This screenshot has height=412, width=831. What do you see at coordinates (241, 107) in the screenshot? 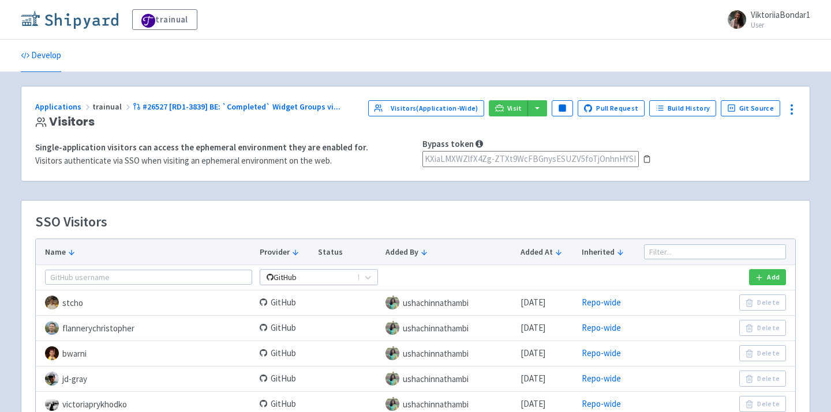
I see `span: #26527 [RD1-3839] BE: `Completed` Widget Groups vi ...` at bounding box center [241, 107].